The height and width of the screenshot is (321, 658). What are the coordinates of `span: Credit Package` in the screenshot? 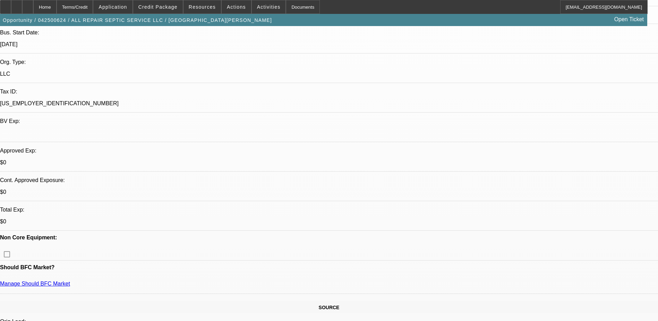 It's located at (158, 7).